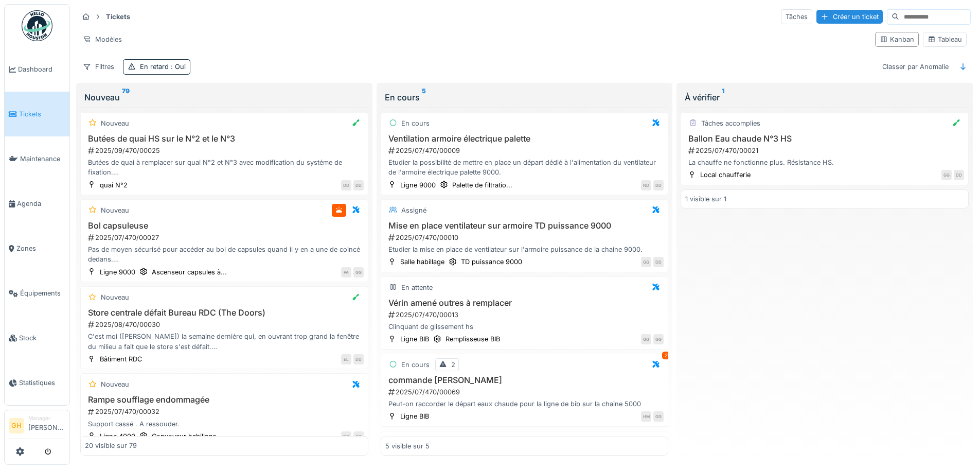 The width and height of the screenshot is (980, 469). Describe the element at coordinates (42, 338) in the screenshot. I see `span: Stock` at that location.